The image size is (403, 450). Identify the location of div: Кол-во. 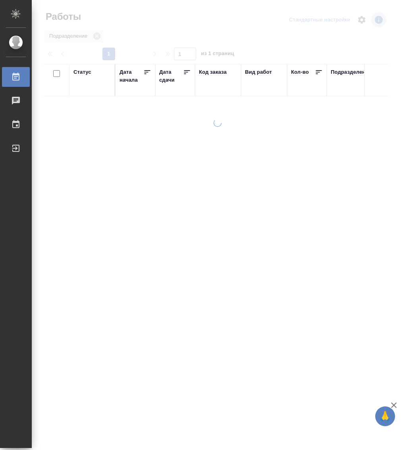
(300, 72).